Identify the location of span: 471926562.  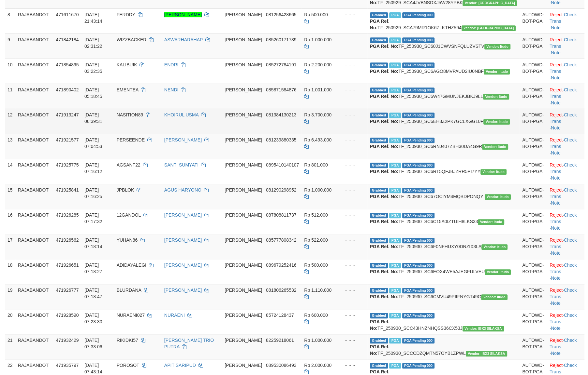
(67, 240).